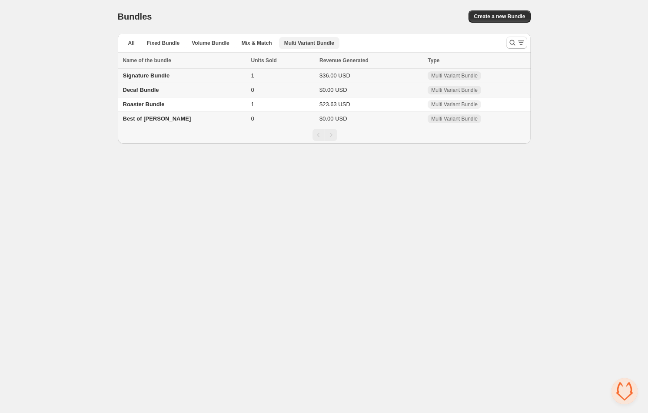 The width and height of the screenshot is (648, 413). I want to click on button: Create a new Bundle, so click(500, 17).